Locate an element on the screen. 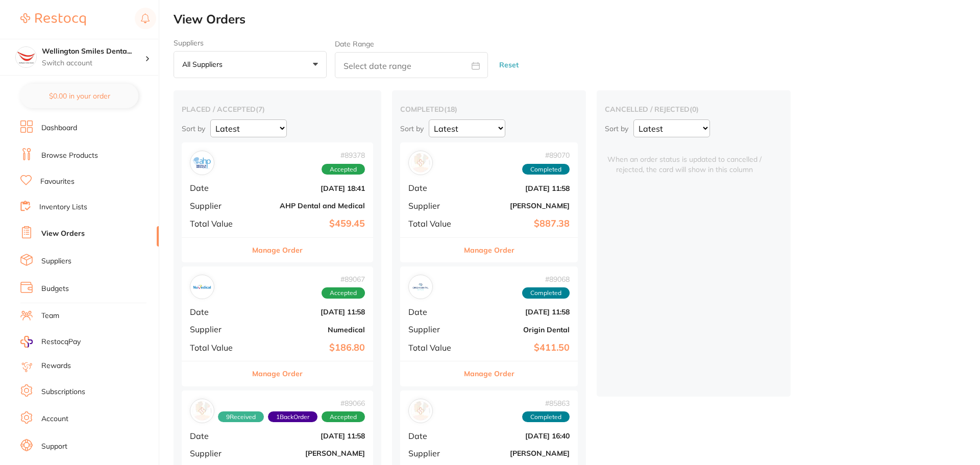 The height and width of the screenshot is (465, 980). a: Restocq Logo is located at coordinates (53, 19).